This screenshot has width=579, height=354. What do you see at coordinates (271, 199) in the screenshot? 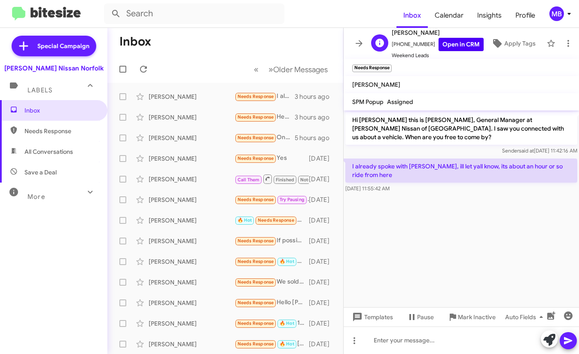
I see `div: I am not there yet! When I am I will contact you. Thank you.` at bounding box center [271, 199].